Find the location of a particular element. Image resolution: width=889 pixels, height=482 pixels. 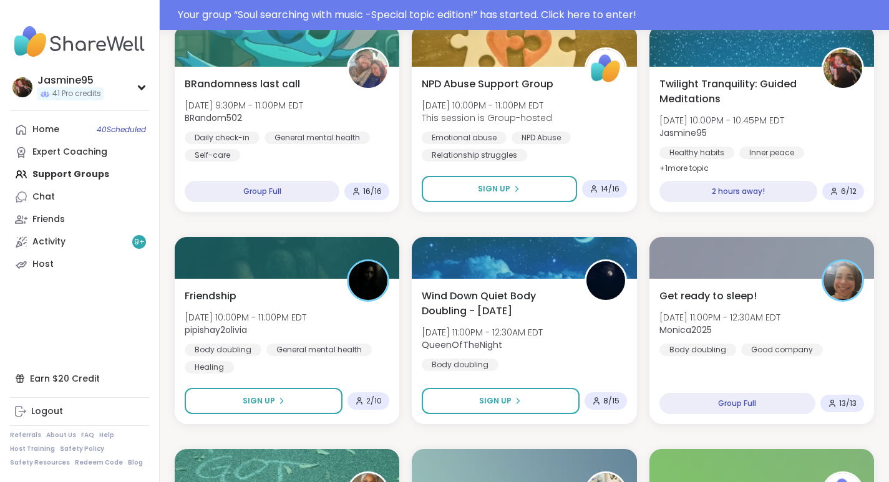

a: Safety Resources is located at coordinates (40, 463).